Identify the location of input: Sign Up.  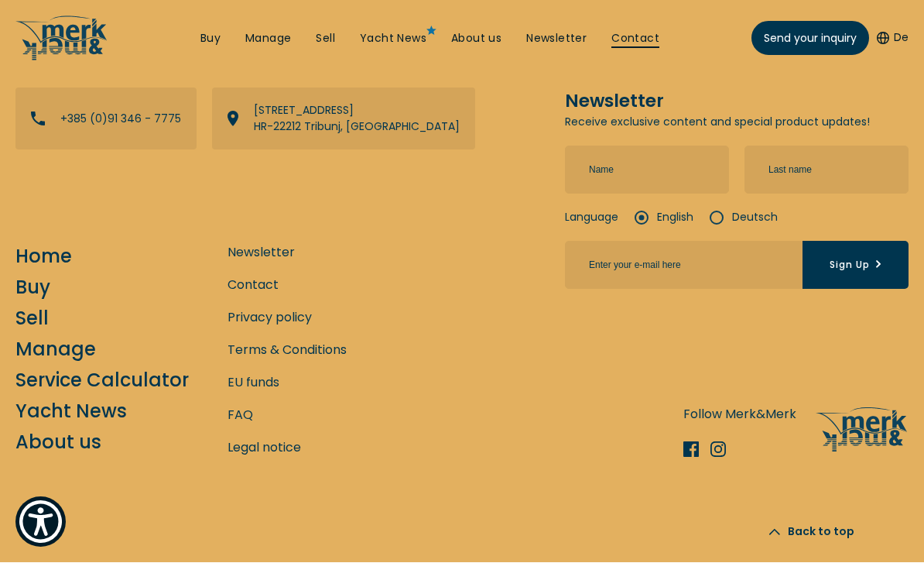
(683, 266).